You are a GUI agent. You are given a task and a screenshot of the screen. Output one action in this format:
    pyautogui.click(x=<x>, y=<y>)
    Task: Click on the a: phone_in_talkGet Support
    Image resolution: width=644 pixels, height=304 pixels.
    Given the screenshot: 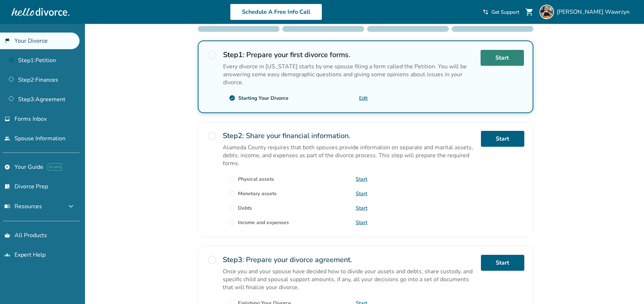 What is the action you would take?
    pyautogui.click(x=501, y=12)
    